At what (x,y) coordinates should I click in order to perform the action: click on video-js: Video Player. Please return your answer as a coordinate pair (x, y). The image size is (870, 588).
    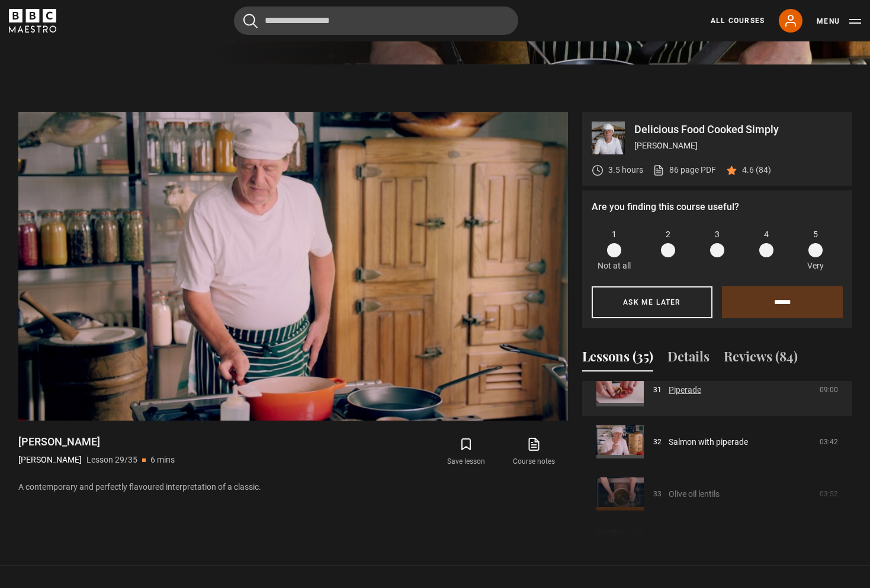
    Looking at the image, I should click on (293, 267).